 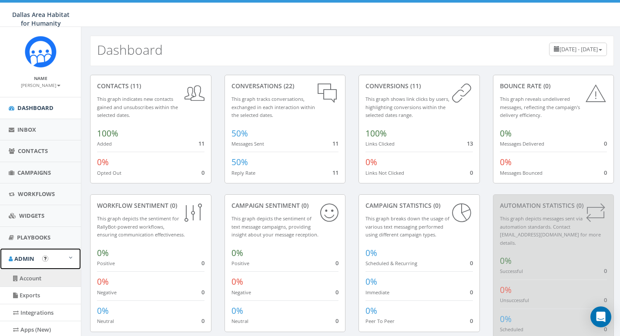 What do you see at coordinates (35, 108) in the screenshot?
I see `span: Dashboard` at bounding box center [35, 108].